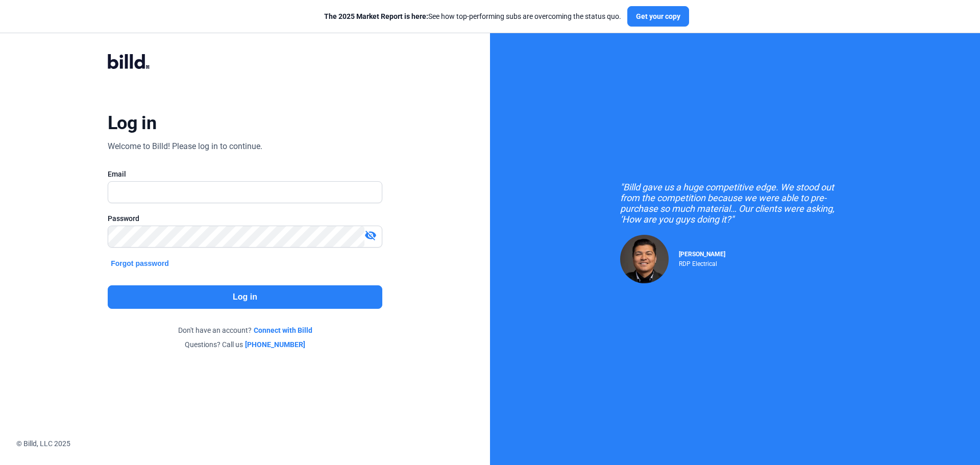 The height and width of the screenshot is (465, 980). I want to click on mat-icon: visibility_off, so click(370, 235).